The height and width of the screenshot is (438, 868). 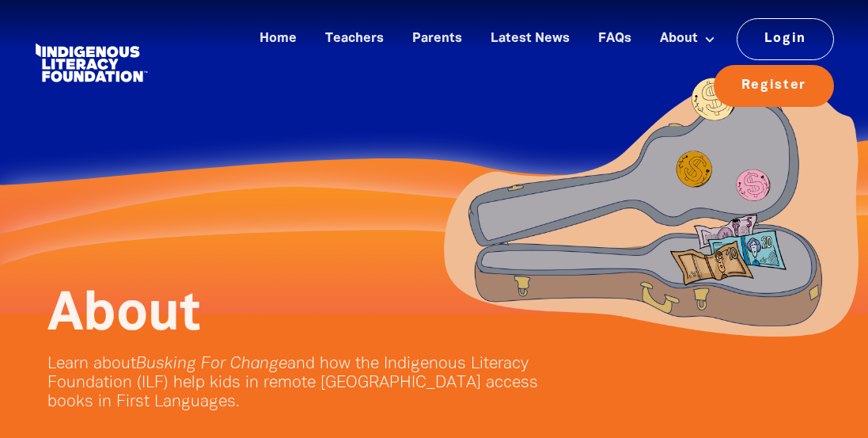 I want to click on a: Latest News, so click(x=531, y=39).